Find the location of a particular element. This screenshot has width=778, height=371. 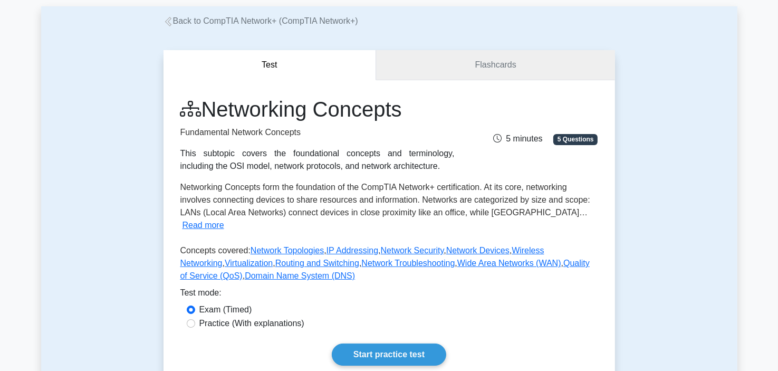

a: IP Addressing is located at coordinates (352, 250).